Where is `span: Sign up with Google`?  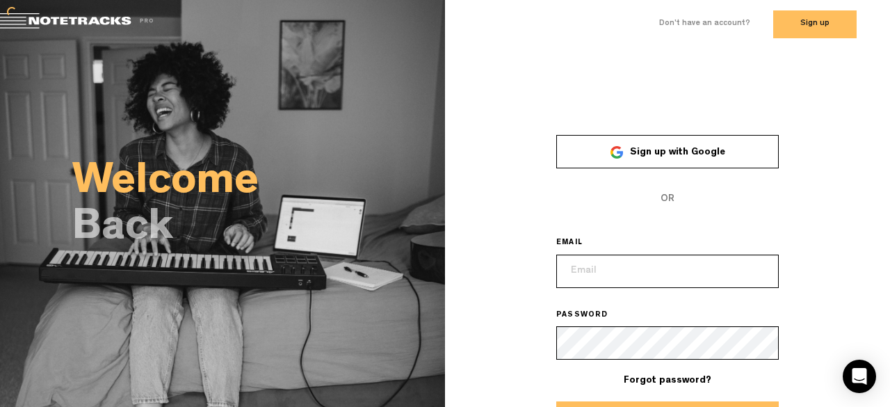
span: Sign up with Google is located at coordinates (677, 152).